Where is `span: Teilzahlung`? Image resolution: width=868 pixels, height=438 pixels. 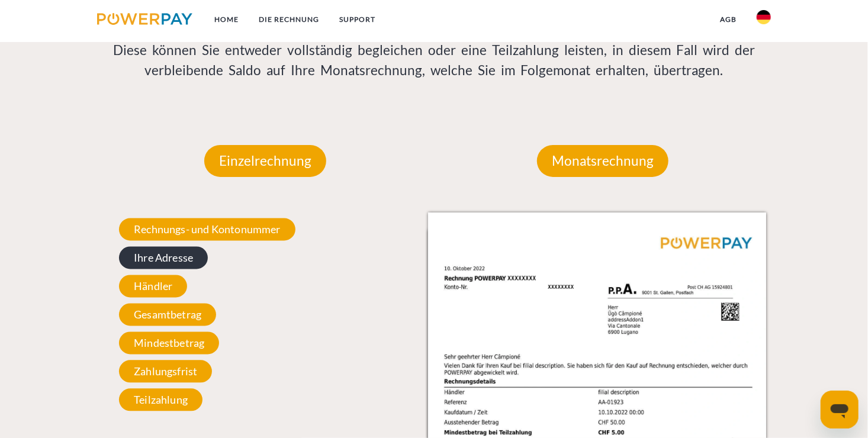
span: Teilzahlung is located at coordinates (161, 400).